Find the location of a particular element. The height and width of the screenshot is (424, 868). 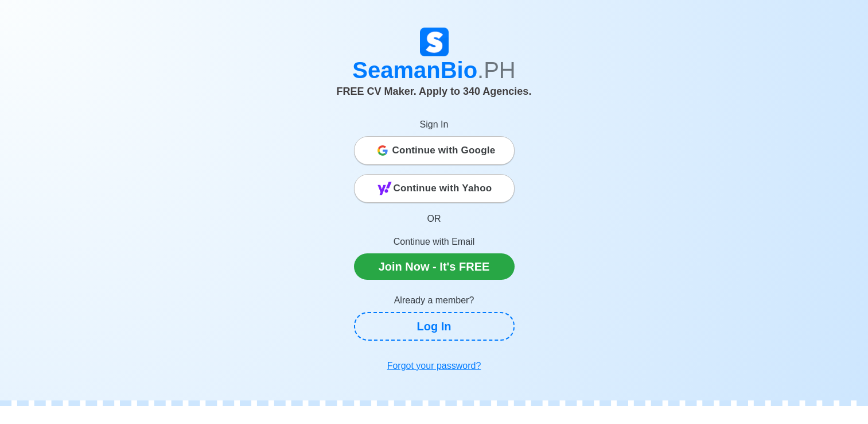

span: Continue with Yahoo is located at coordinates (443, 188).